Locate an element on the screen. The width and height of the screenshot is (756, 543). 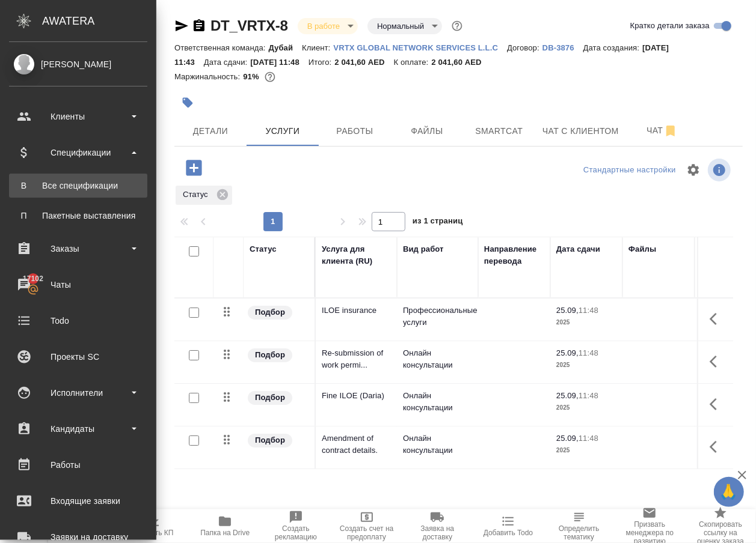
a: ВВсе спецификации is located at coordinates (78, 185).